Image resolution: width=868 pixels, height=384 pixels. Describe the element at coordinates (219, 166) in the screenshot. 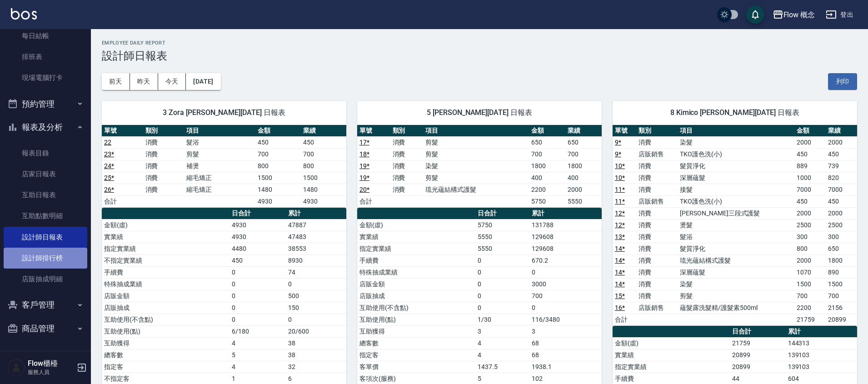

I see `td: 補燙` at that location.